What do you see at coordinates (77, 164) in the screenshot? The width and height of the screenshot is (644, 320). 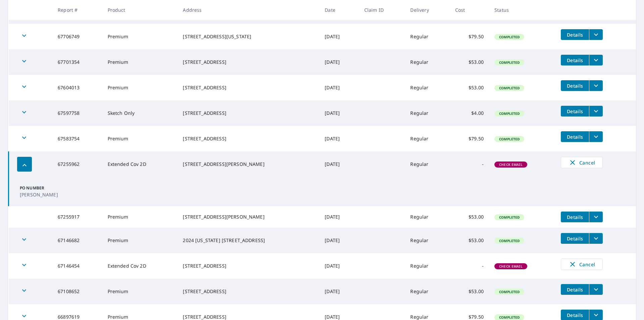 I see `td: 67255962` at bounding box center [77, 164].